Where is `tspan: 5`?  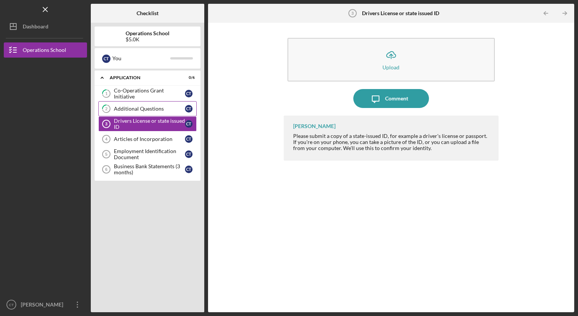 tspan: 5 is located at coordinates (106, 154).